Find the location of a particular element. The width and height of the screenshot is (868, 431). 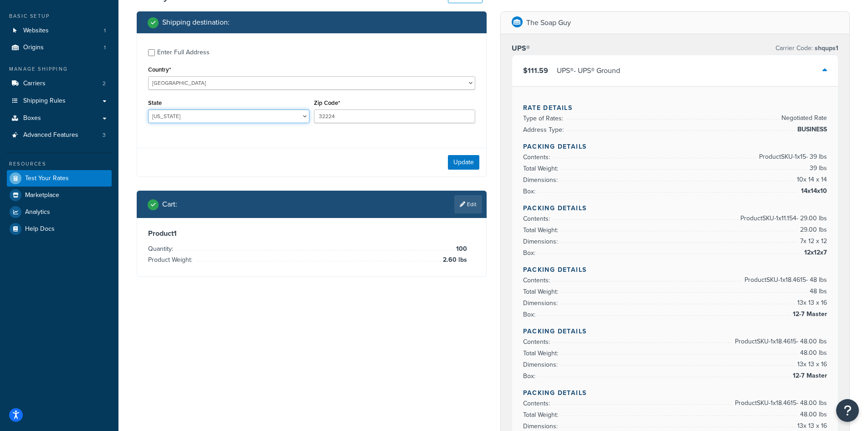

div: Enter Full Address is located at coordinates (183, 53).